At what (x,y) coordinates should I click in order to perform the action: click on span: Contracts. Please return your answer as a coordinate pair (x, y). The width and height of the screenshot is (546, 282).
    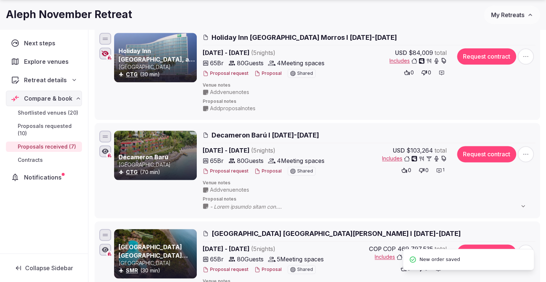
    Looking at the image, I should click on (30, 160).